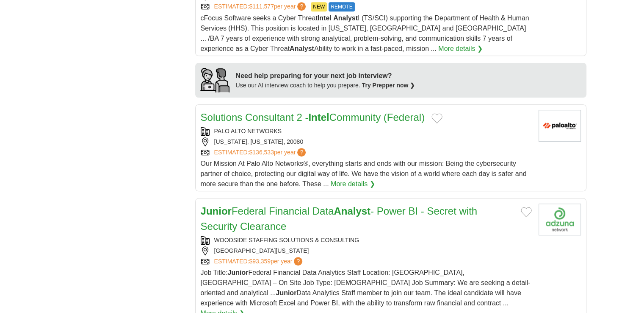 This screenshot has height=313, width=644. I want to click on span: cFocus Software seeks a Cyber Threat I (TS/SCI) supporting the Department of Health & Human Servi..., so click(365, 33).